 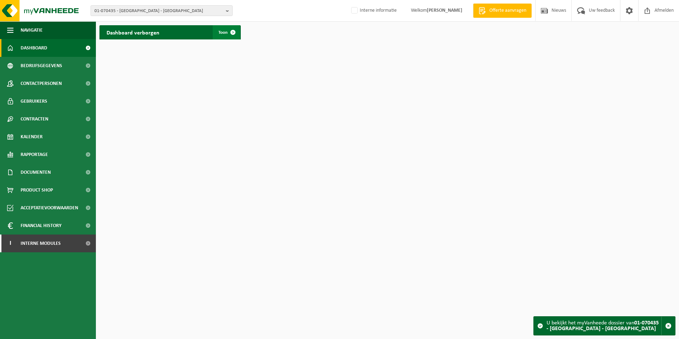 I want to click on label: Interne informatie, so click(x=373, y=11).